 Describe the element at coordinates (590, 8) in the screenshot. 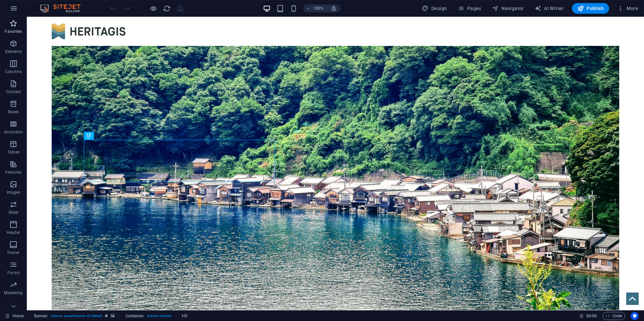

I see `button: Publish` at that location.